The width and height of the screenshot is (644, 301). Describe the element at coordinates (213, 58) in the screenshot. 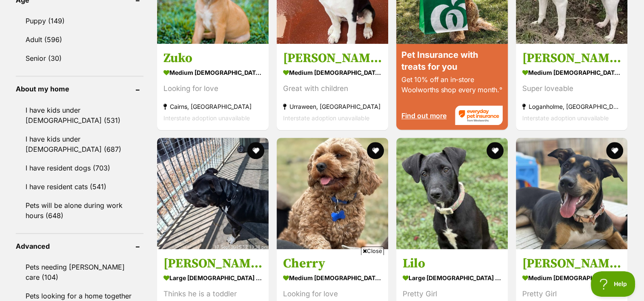

I see `h3: Zuko` at that location.